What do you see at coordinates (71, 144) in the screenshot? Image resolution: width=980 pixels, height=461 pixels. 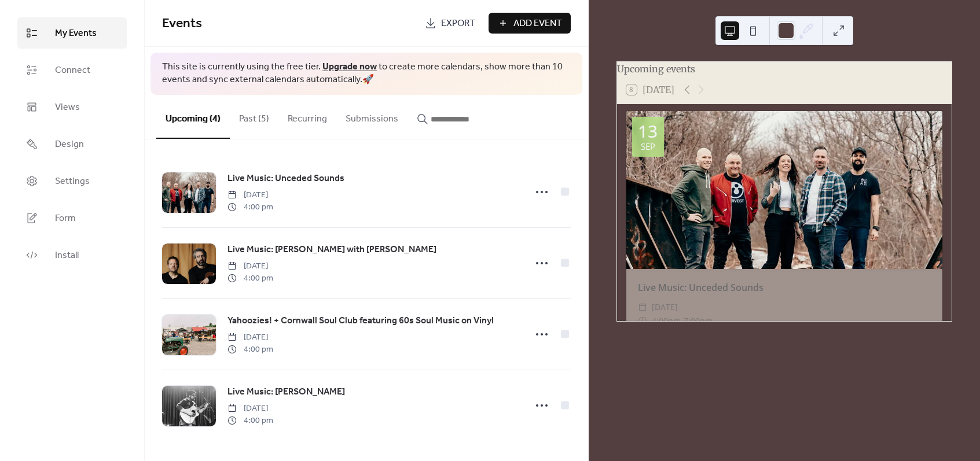 I see `a: Design` at bounding box center [71, 144].